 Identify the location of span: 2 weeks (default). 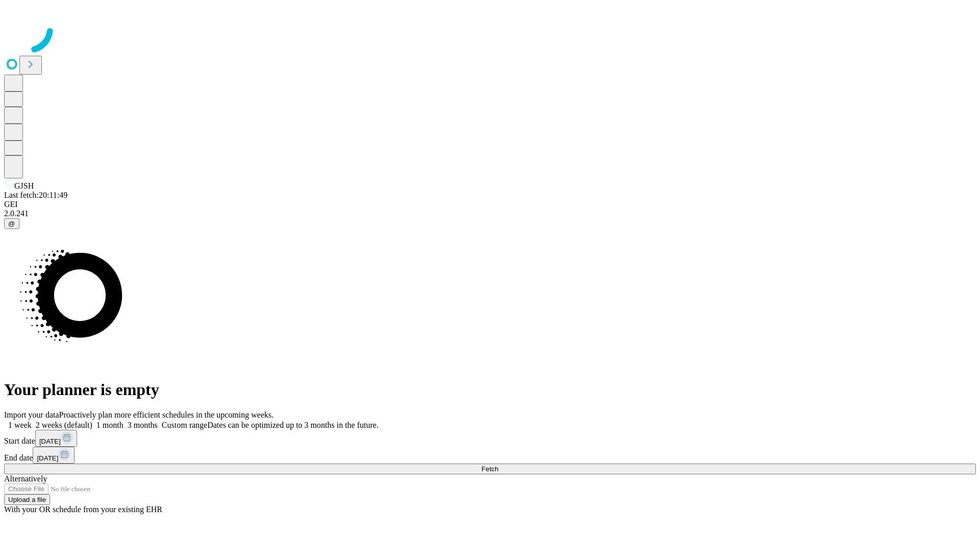
(64, 425).